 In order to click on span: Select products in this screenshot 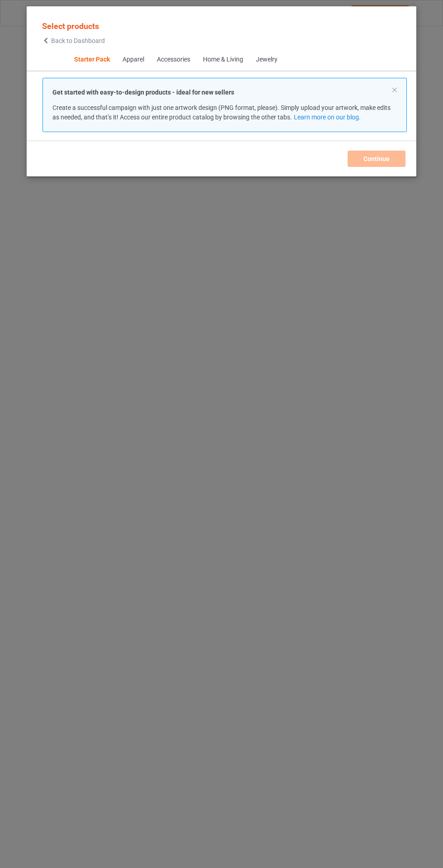, I will do `click(70, 26)`.